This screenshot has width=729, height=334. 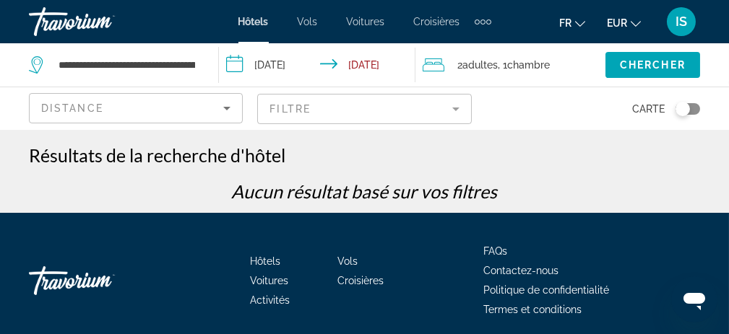 I want to click on button: Travelers: 2 adults, 0 children, so click(x=510, y=65).